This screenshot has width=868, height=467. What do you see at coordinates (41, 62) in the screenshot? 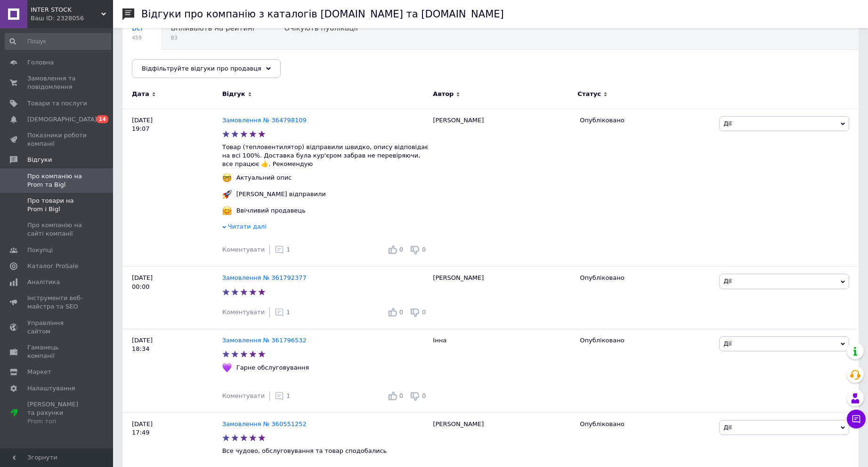
I see `span: Головна` at bounding box center [41, 62].